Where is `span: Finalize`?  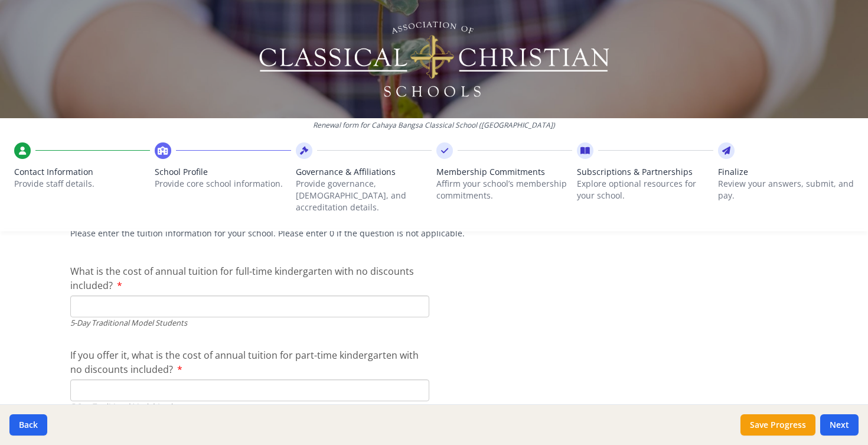
span: Finalize is located at coordinates (786, 172).